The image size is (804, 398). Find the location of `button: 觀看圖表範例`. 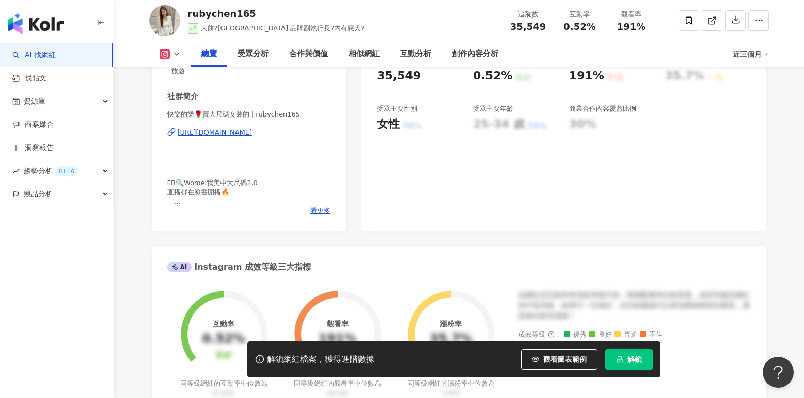

button: 觀看圖表範例 is located at coordinates (559, 360).